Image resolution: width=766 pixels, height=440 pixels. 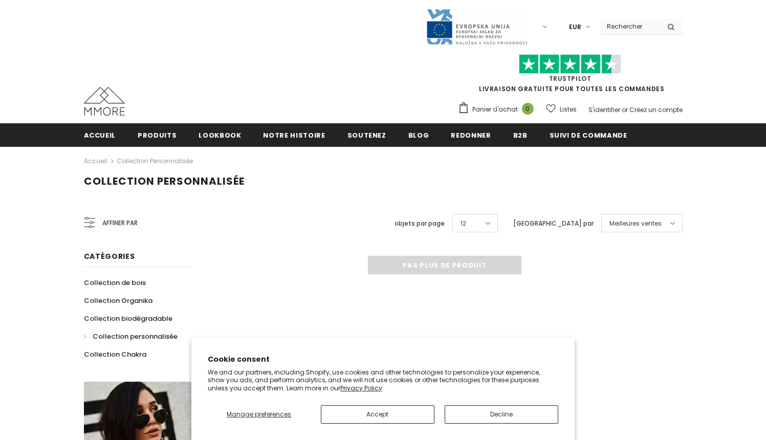 I want to click on button: Decline, so click(x=501, y=414).